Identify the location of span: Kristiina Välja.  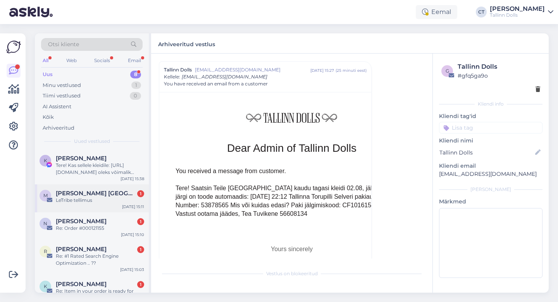
(81, 284).